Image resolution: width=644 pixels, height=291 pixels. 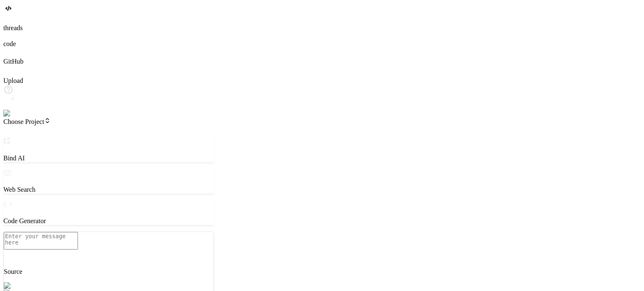 I want to click on label: GitHub, so click(x=13, y=61).